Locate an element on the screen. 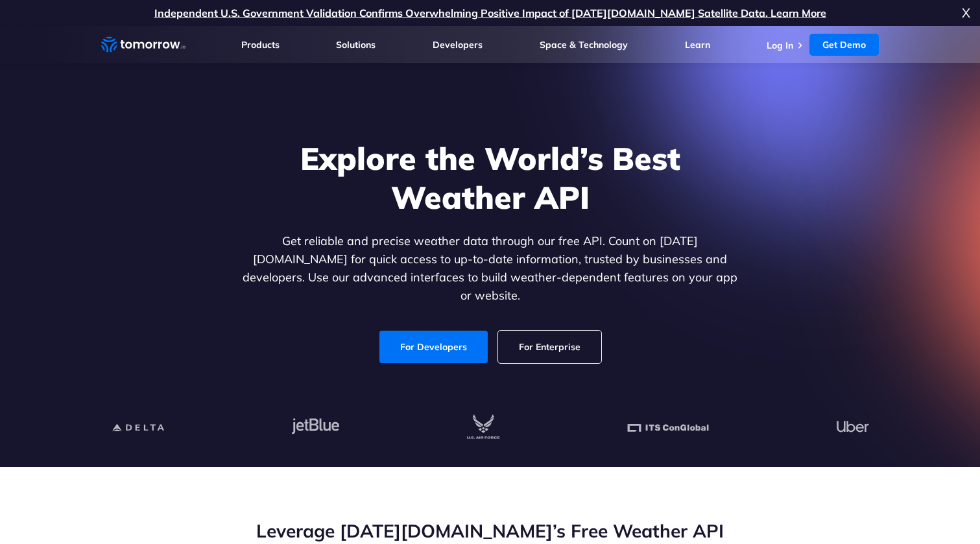 Image resolution: width=980 pixels, height=544 pixels. a: Home link is located at coordinates (143, 45).